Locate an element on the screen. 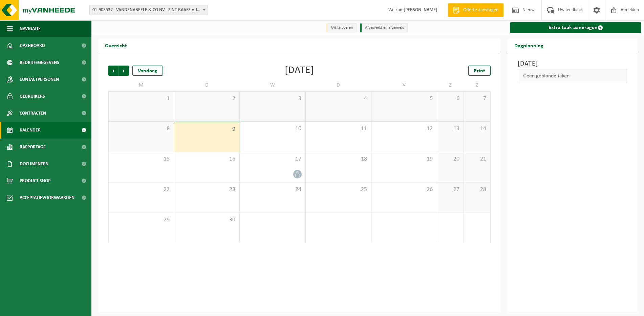 The image size is (644, 316). span: Volgende is located at coordinates (124, 71).